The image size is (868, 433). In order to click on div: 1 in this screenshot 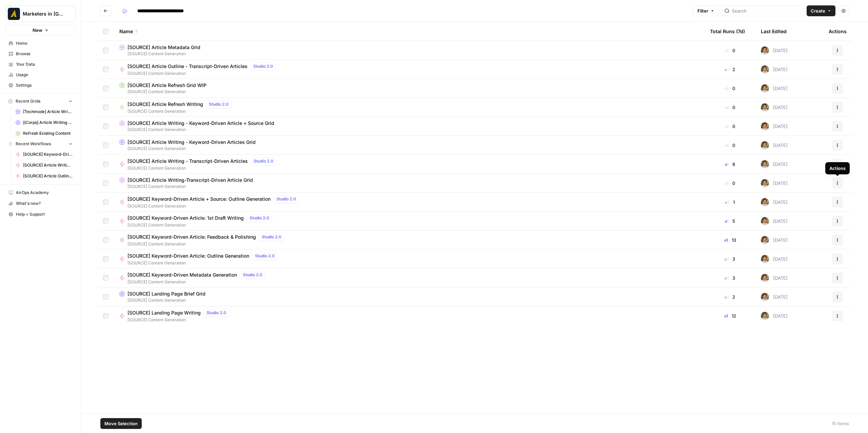, I will do `click(730, 202)`.